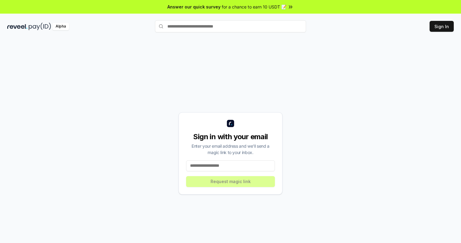  I want to click on span: Answer our quick survey, so click(194, 7).